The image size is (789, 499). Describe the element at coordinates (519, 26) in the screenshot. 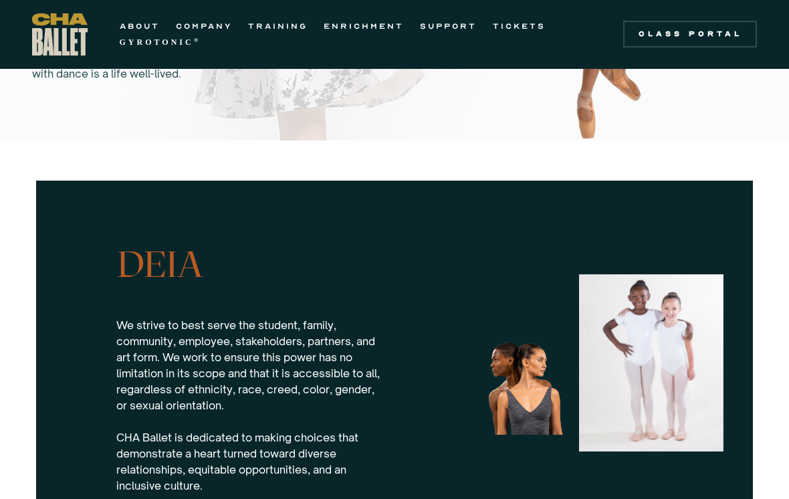

I see `a: TICKETS` at that location.